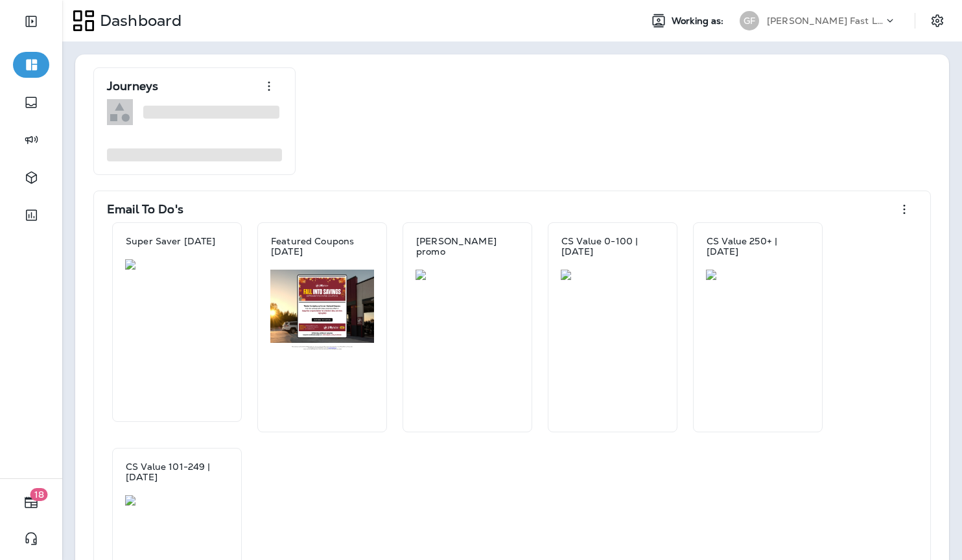 The image size is (962, 560). What do you see at coordinates (749, 20) in the screenshot?
I see `div: GF` at bounding box center [749, 20].